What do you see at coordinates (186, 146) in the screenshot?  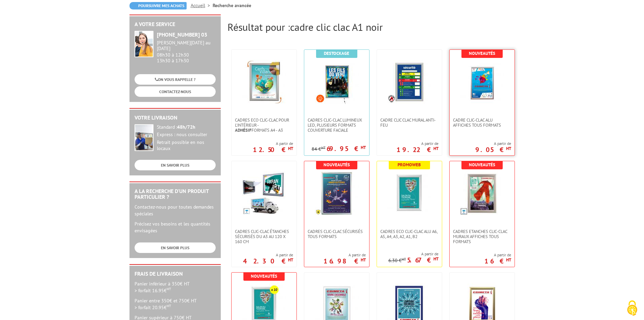 I see `div: Retrait possible en nos locaux` at bounding box center [186, 146].